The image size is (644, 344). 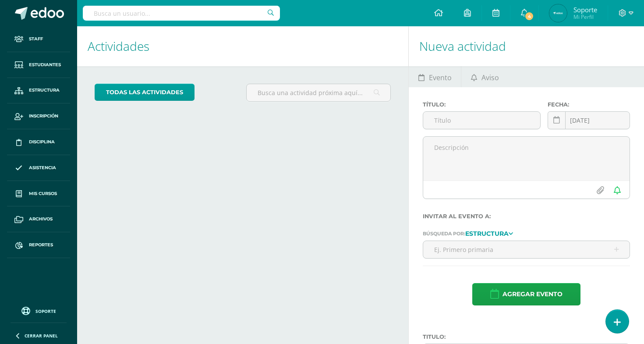 I want to click on span: 4, so click(x=529, y=16).